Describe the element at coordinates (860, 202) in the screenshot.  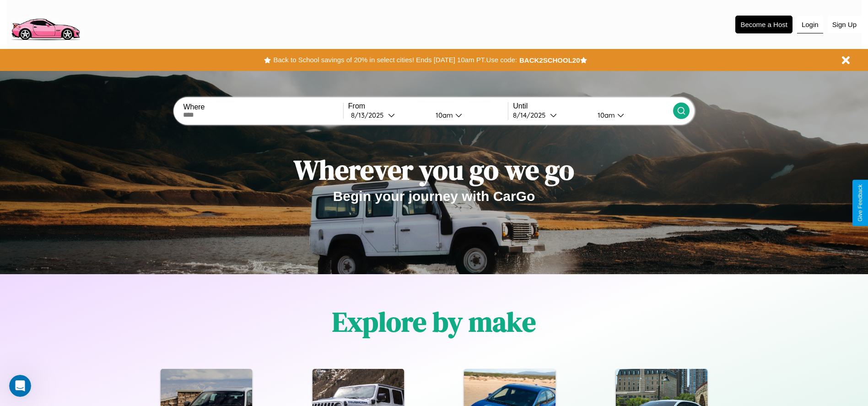
I see `div: Give Feedback` at that location.